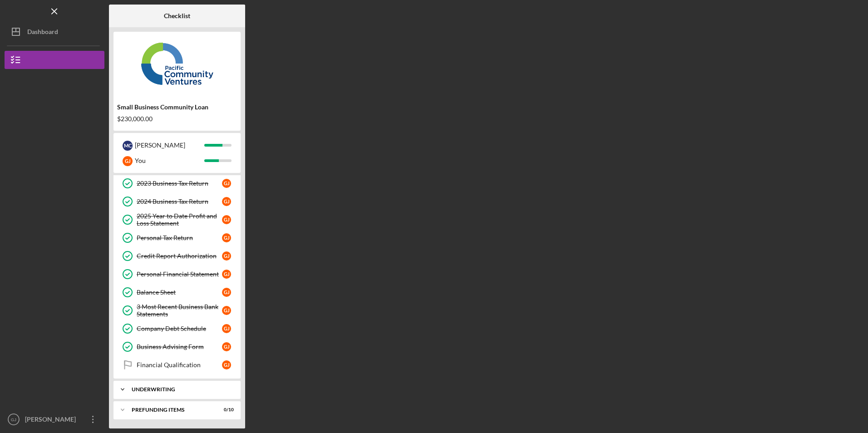 This screenshot has width=868, height=433. Describe the element at coordinates (177, 329) in the screenshot. I see `a: Company Debt ScheduleGJ` at that location.